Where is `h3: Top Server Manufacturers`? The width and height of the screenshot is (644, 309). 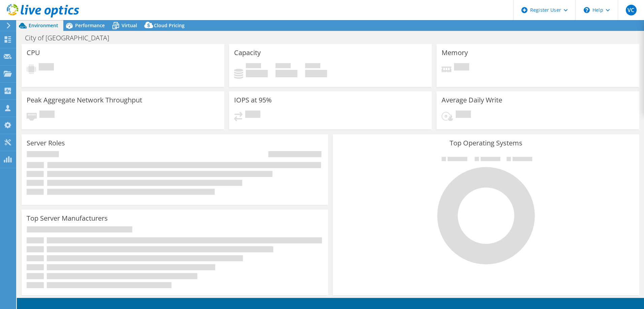 h3: Top Server Manufacturers is located at coordinates (67, 219).